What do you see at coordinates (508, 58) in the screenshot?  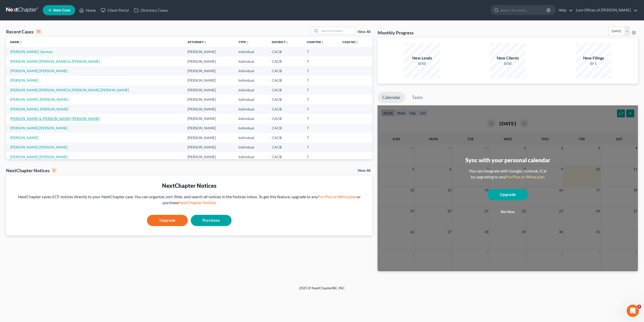 I see `div: New Clients` at bounding box center [508, 58].